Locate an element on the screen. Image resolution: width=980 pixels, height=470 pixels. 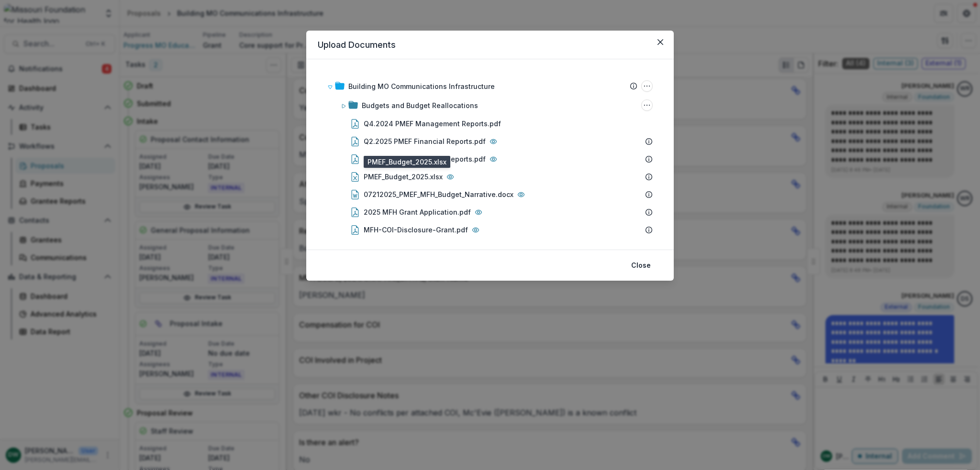
button: Building MO Communications Infrastructure Options is located at coordinates (647, 86).